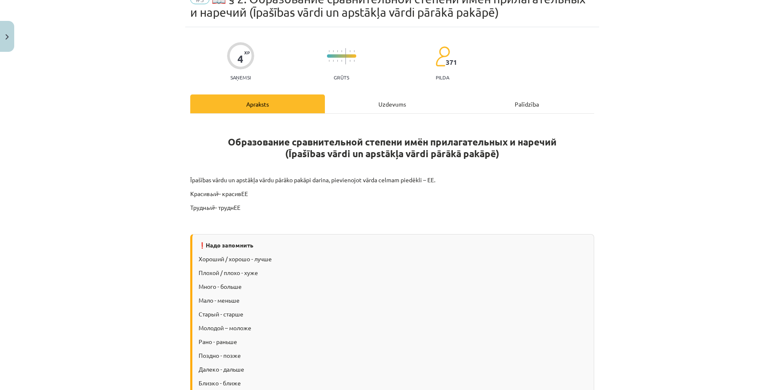 The image size is (784, 390). What do you see at coordinates (451, 62) in the screenshot?
I see `span: 371` at bounding box center [451, 62].